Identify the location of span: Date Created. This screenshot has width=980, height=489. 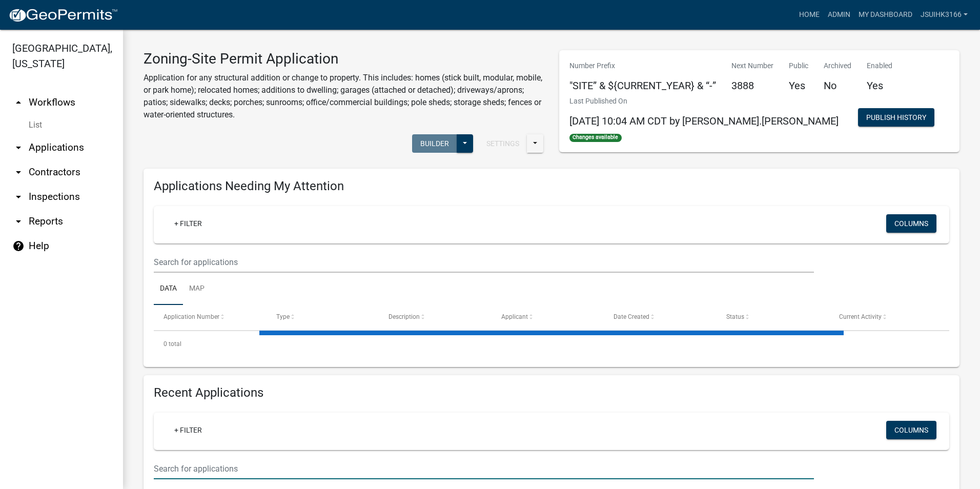
(632, 317).